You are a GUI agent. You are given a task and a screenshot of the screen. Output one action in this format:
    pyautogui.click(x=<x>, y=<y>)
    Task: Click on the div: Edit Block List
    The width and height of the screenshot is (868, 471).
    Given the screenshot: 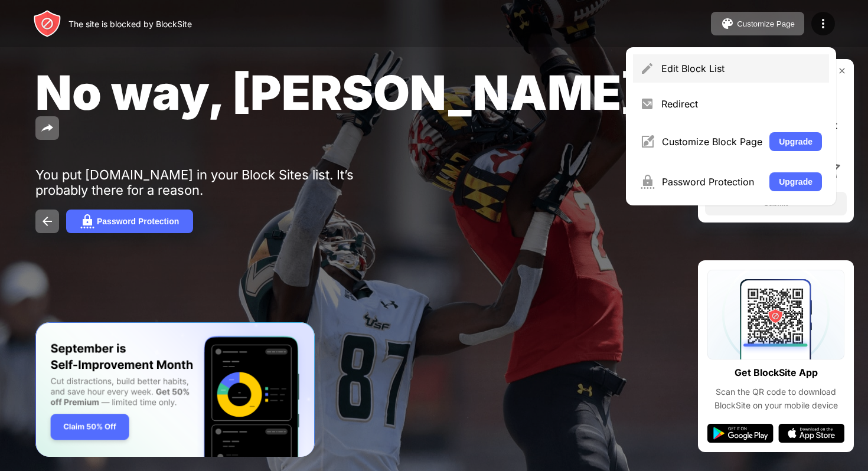 What is the action you would take?
    pyautogui.click(x=742, y=69)
    